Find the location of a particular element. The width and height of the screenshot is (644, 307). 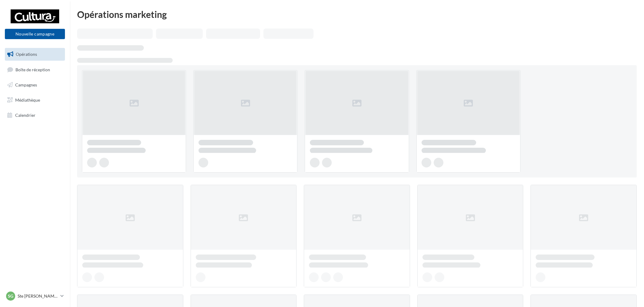

span: SG is located at coordinates (11, 296).